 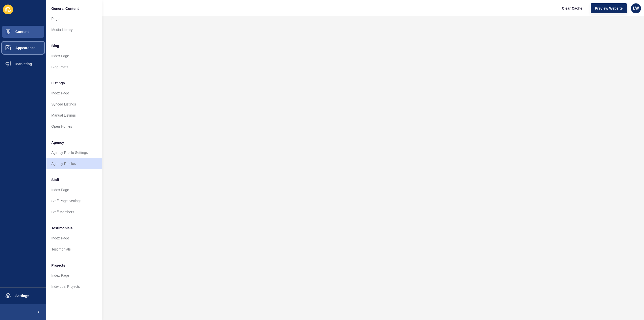 What do you see at coordinates (58, 143) in the screenshot?
I see `span: Agency` at bounding box center [58, 143].